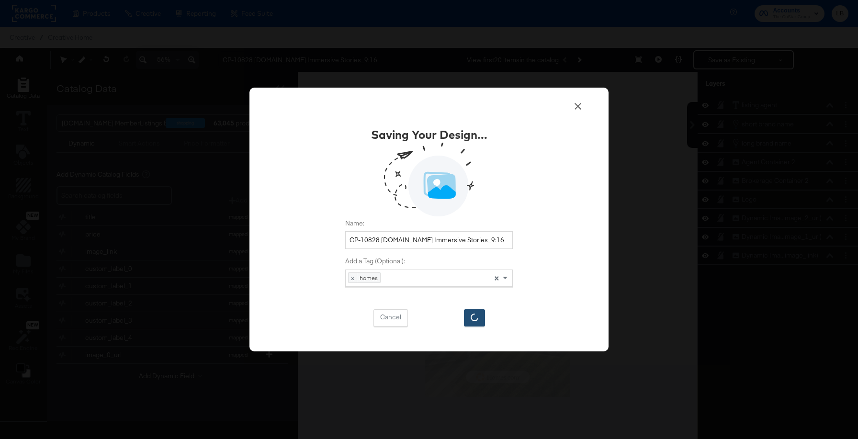 This screenshot has height=439, width=858. What do you see at coordinates (429, 134) in the screenshot?
I see `div: Saving Your Design...` at bounding box center [429, 134].